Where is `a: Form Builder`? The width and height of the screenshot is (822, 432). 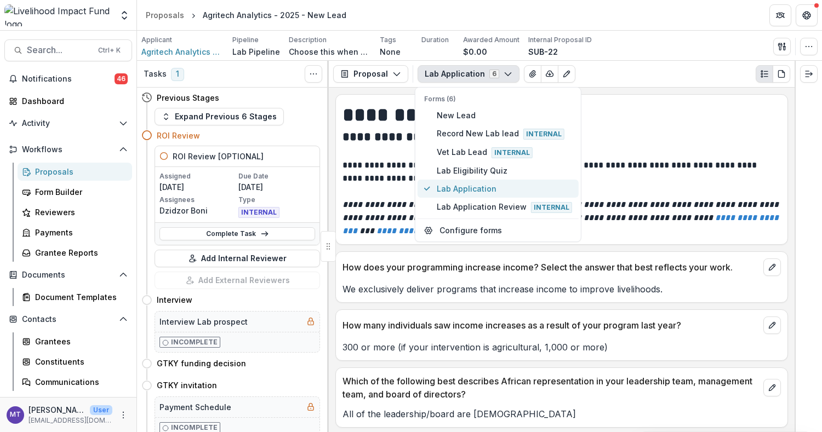
a: Form Builder is located at coordinates (74, 192).